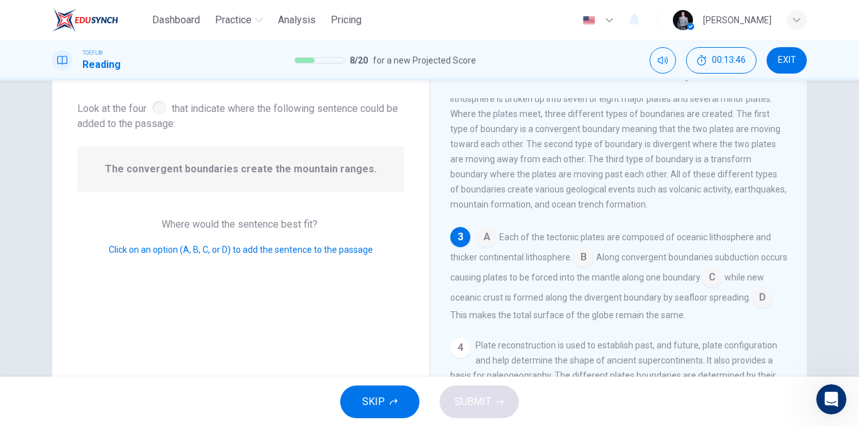 This screenshot has width=859, height=427. I want to click on div: Close, so click(232, 16).